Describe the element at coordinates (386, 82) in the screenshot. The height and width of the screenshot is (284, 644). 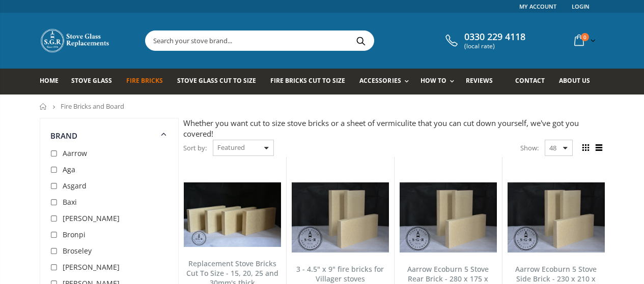
I see `a: Accessories` at that location.